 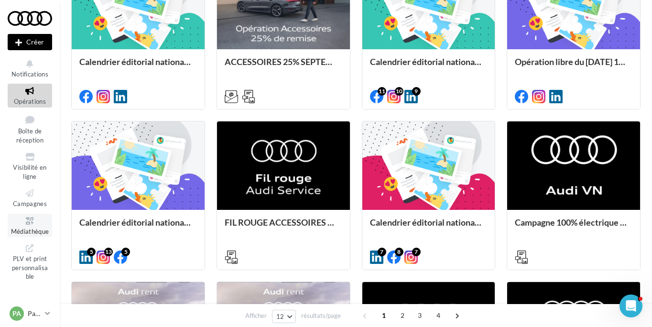 I want to click on div: 9, so click(x=416, y=91).